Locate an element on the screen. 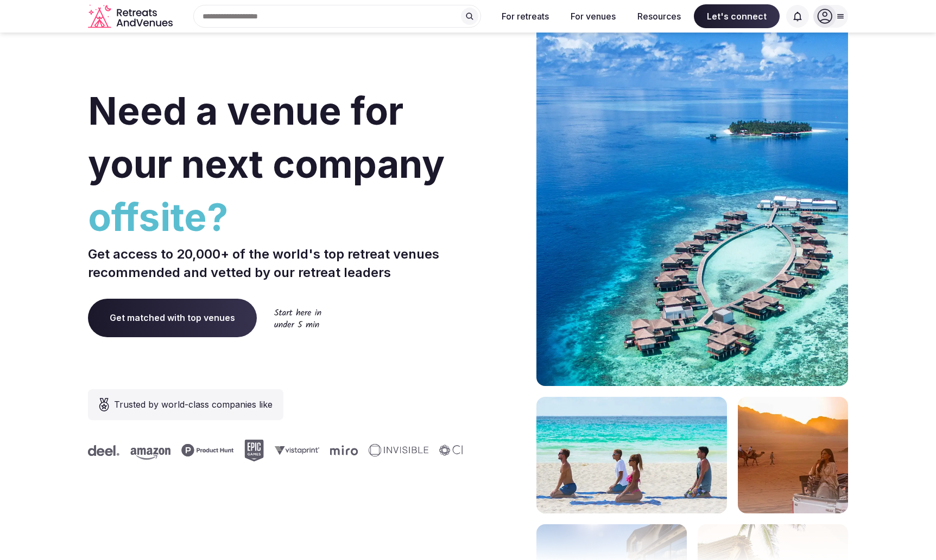 The image size is (936, 560). span: Need a venue for your next company is located at coordinates (266, 138).